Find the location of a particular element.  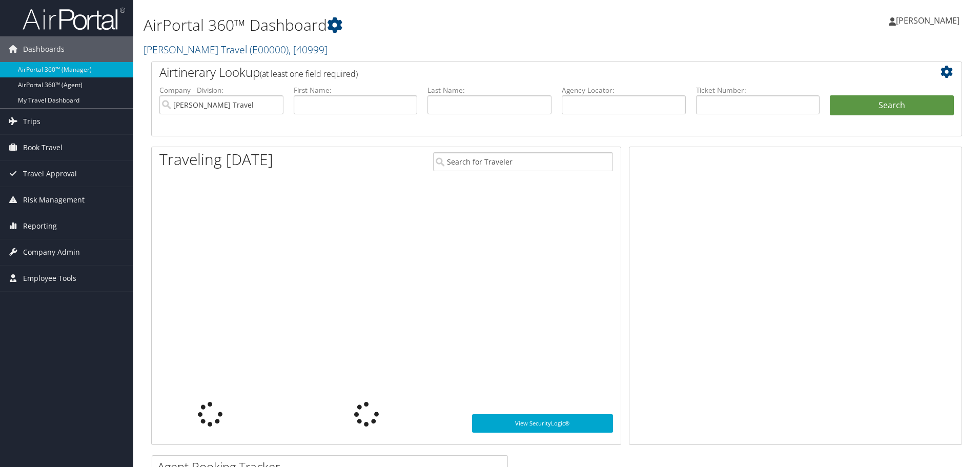

span: (at least one field required) is located at coordinates (309, 74).